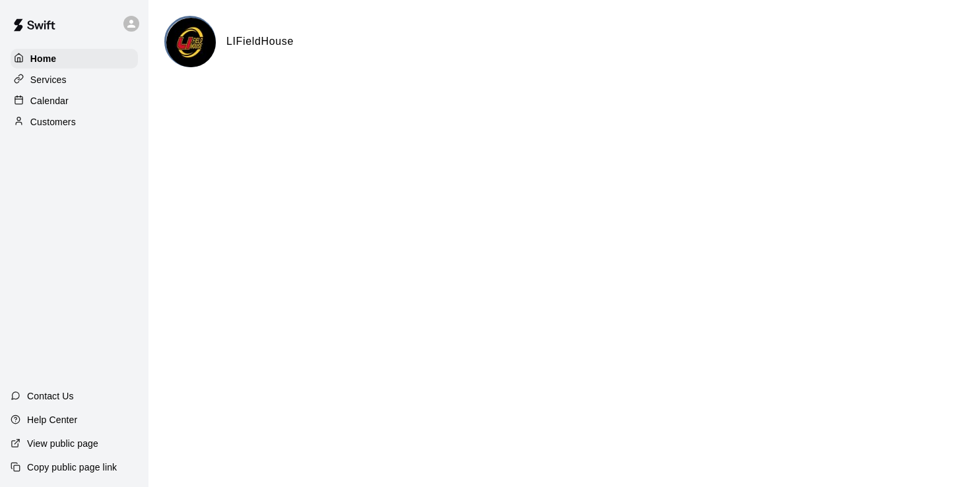 The width and height of the screenshot is (980, 487). What do you see at coordinates (260, 41) in the screenshot?
I see `h6: LIFieldHouse` at bounding box center [260, 41].